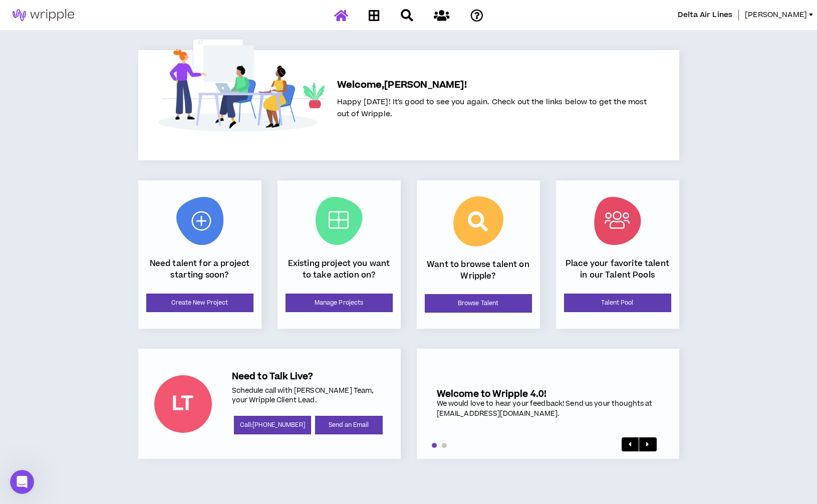 The width and height of the screenshot is (817, 504). I want to click on a: Create New Project, so click(200, 302).